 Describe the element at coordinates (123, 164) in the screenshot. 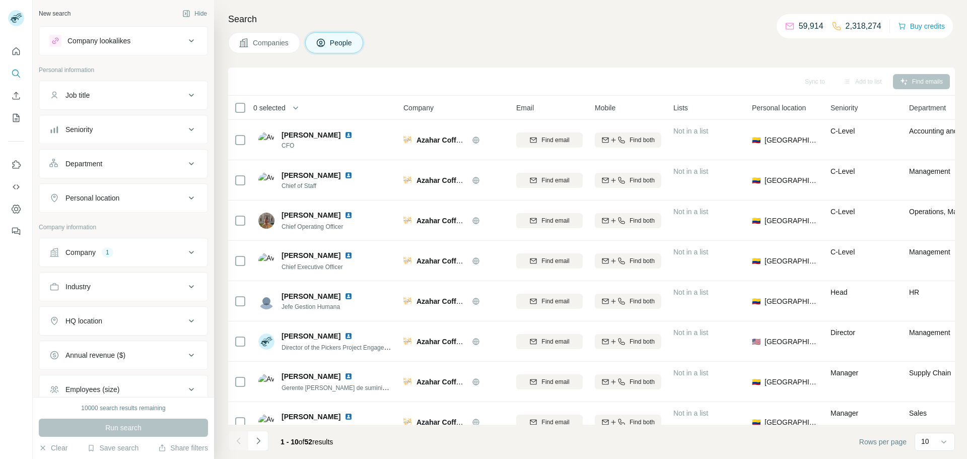

I see `button: Department` at that location.